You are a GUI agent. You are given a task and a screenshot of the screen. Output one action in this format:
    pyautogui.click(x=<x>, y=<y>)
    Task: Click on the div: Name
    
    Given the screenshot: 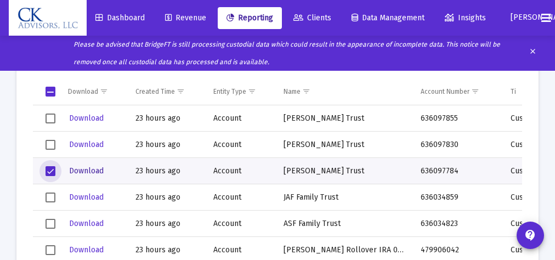 What is the action you would take?
    pyautogui.click(x=292, y=92)
    